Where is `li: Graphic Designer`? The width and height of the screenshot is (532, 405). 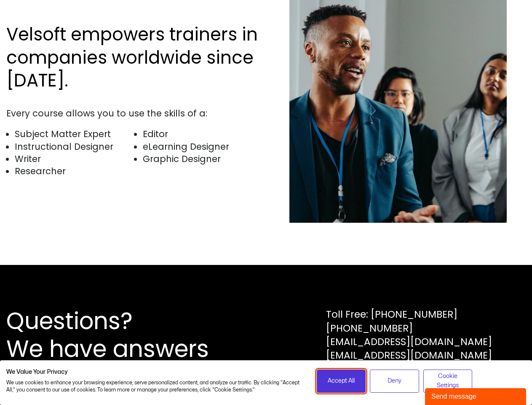 li: Graphic Designer is located at coordinates (202, 158).